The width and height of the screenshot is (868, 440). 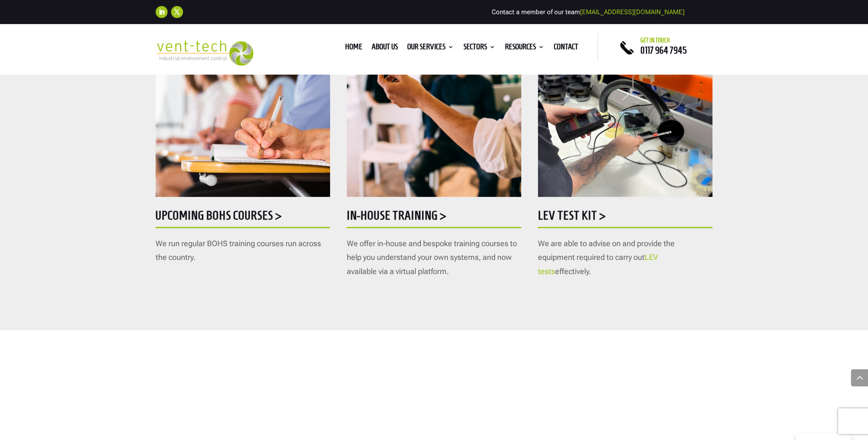 I want to click on a: Sectors, so click(x=480, y=49).